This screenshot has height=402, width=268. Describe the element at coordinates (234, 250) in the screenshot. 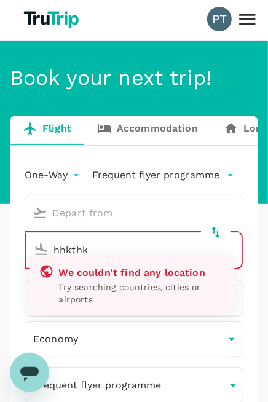

I see `button: Close` at that location.